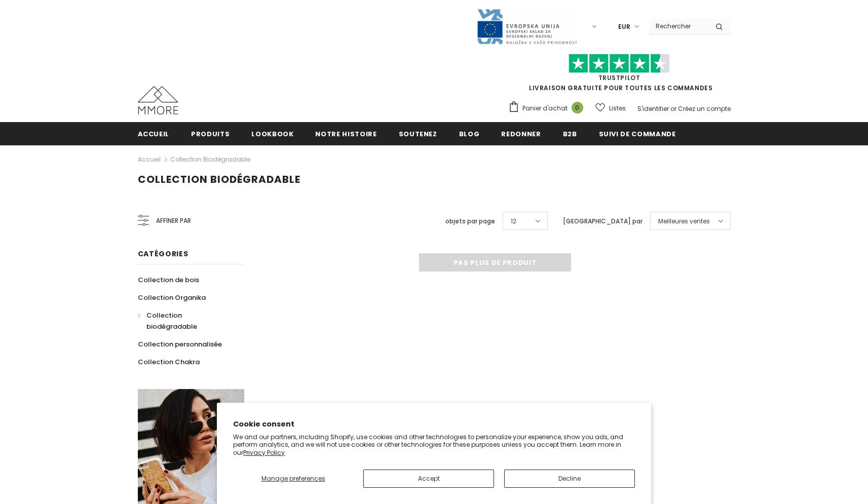  What do you see at coordinates (168, 361) in the screenshot?
I see `span: Collection Chakra` at bounding box center [168, 361].